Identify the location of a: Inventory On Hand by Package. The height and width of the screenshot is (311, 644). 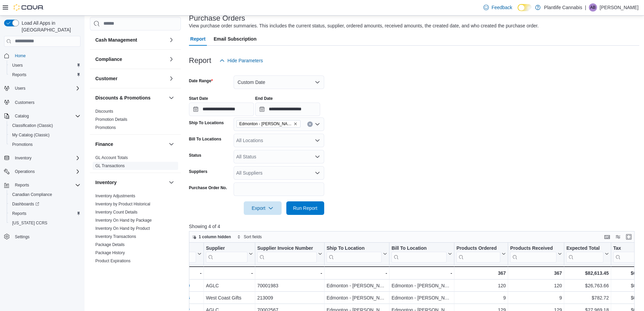
(123, 220).